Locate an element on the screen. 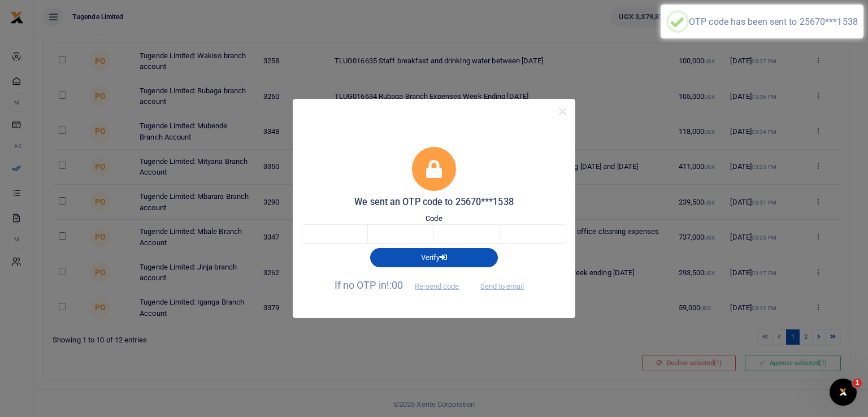  button: Close is located at coordinates (562, 111).